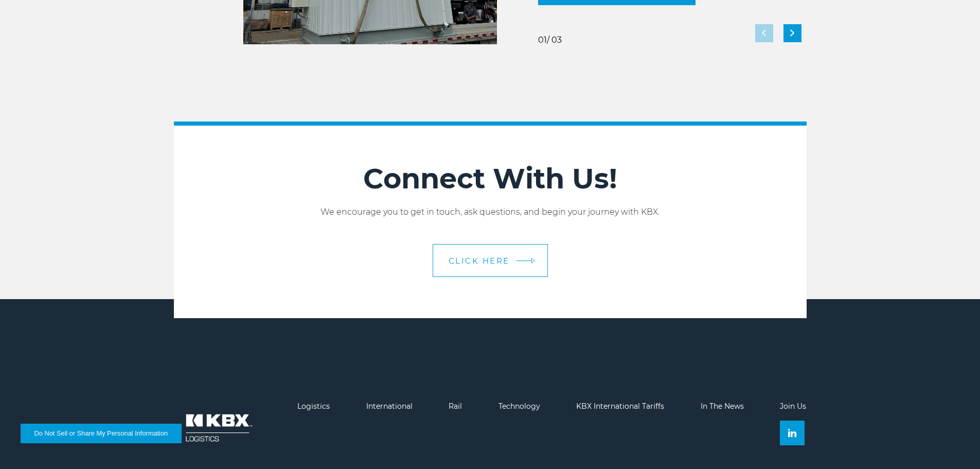 The width and height of the screenshot is (980, 469). I want to click on h2: Connect With Us!, so click(490, 179).